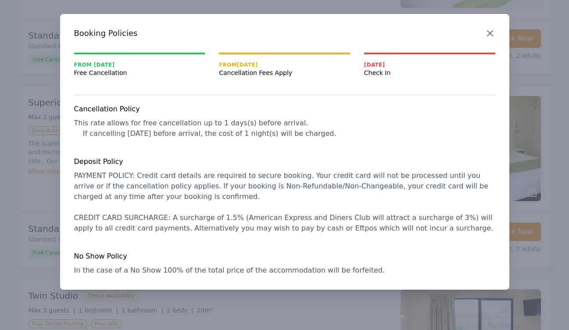  Describe the element at coordinates (284, 73) in the screenshot. I see `span: Cancellation Fees Apply` at that location.